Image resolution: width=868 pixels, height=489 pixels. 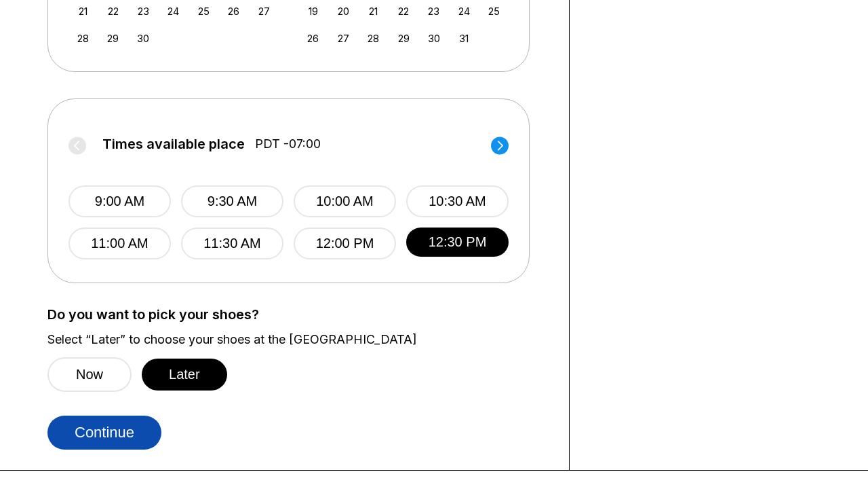 I want to click on div: Choose Monday, September 29th, 2025, so click(x=113, y=38).